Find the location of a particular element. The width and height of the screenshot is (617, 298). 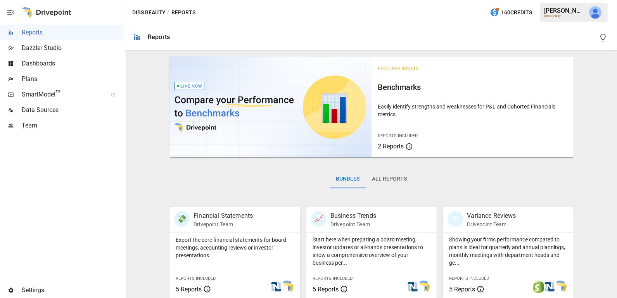

span: Plans is located at coordinates (73, 79).